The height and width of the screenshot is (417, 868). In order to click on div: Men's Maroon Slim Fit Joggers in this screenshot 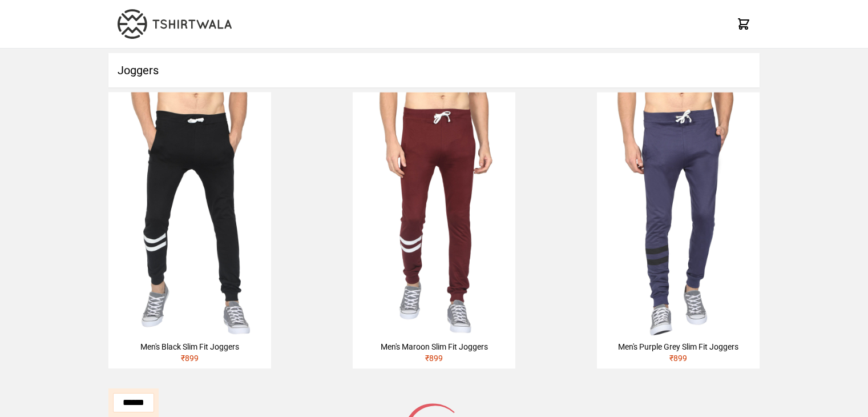, I will do `click(434, 347)`.